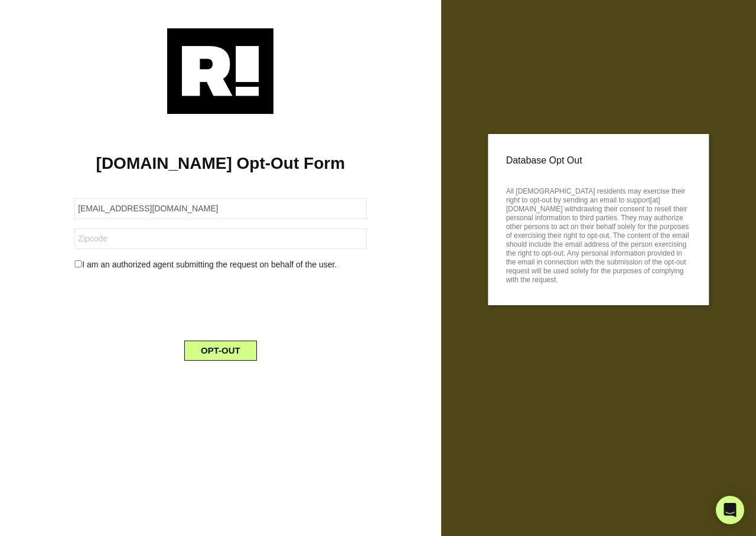  What do you see at coordinates (220, 264) in the screenshot?
I see `div: I am an authorized agent submitting the request on behalf of the user.` at bounding box center [220, 264].